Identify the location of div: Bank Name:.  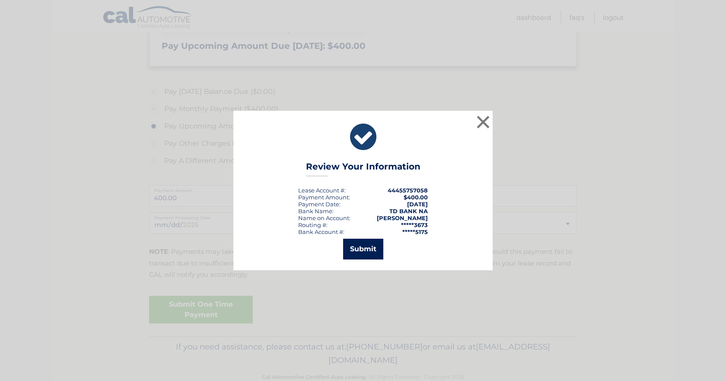
(316, 211).